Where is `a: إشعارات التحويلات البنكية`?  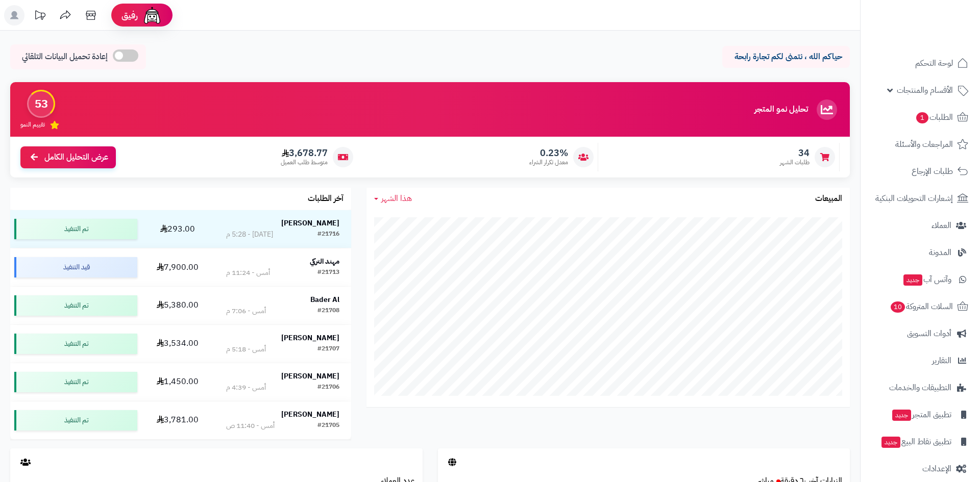
a: إشعارات التحويلات البنكية is located at coordinates (920, 198).